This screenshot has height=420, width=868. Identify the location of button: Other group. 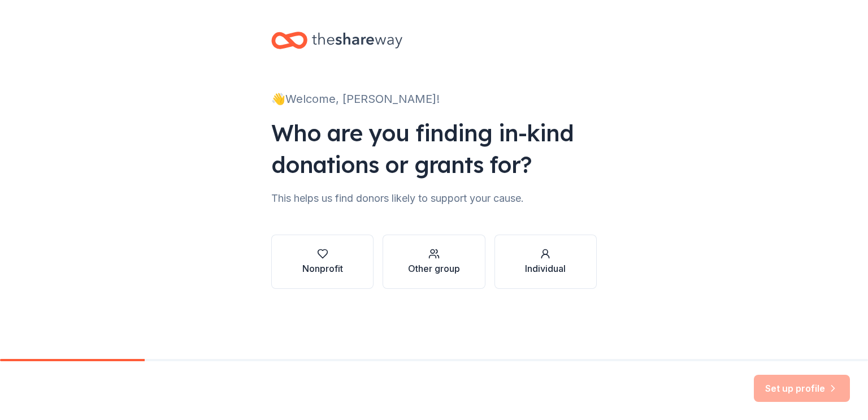
(433, 262).